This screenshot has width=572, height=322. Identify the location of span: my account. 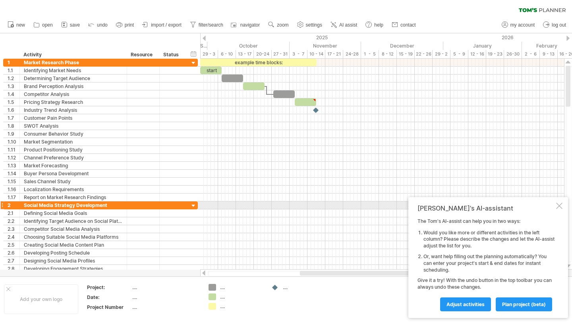
(522, 25).